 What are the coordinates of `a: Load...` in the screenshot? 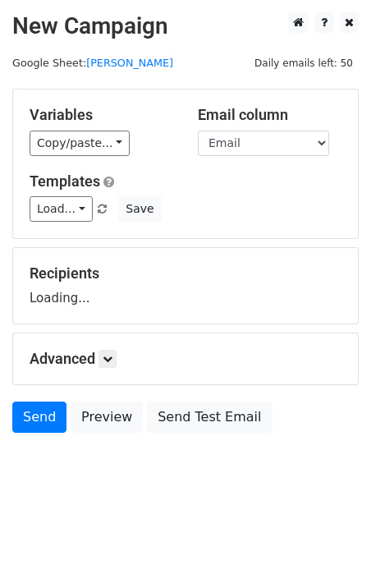 It's located at (61, 208).